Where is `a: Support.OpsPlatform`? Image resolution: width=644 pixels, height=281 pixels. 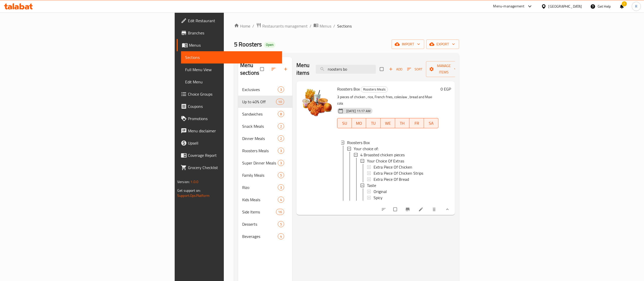 a: Support.OpsPlatform is located at coordinates (193, 195).